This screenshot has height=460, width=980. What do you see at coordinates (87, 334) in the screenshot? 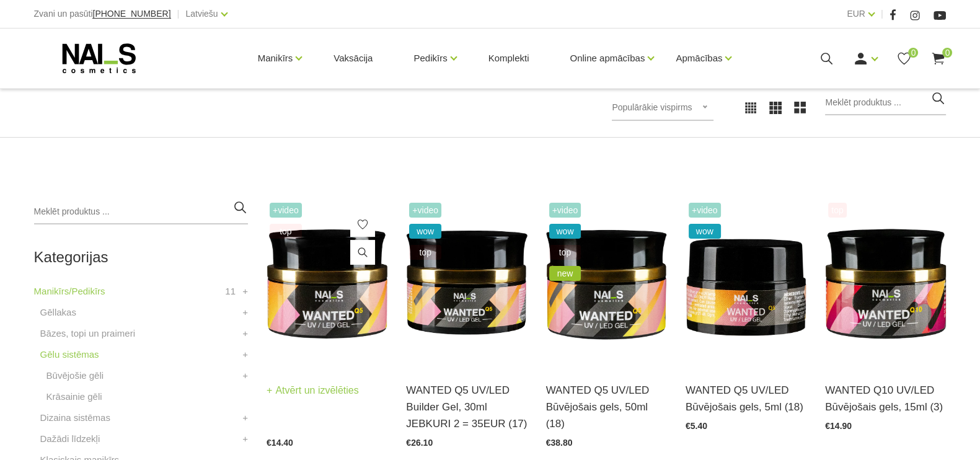
I see `a: Bāzes, topi un praimeri` at bounding box center [87, 334].